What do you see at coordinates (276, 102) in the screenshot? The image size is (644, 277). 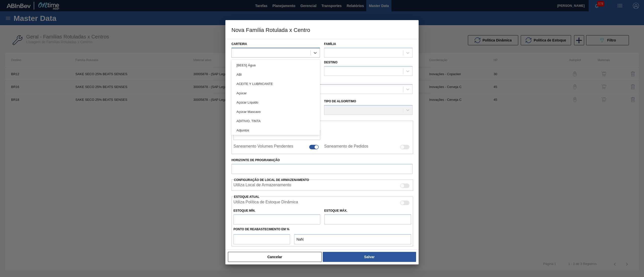 I see `div: Açúcar Líquido` at bounding box center [276, 102].